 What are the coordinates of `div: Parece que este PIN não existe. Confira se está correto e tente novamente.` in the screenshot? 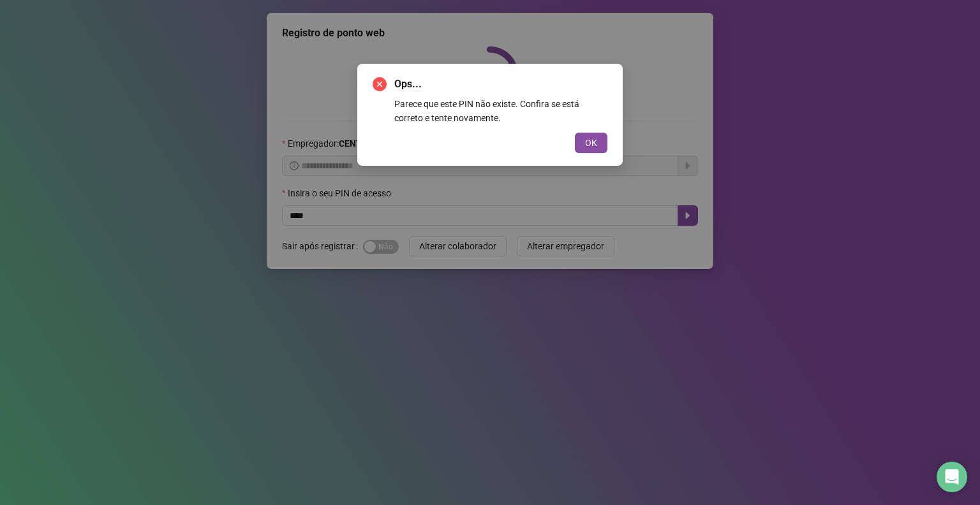 It's located at (501, 111).